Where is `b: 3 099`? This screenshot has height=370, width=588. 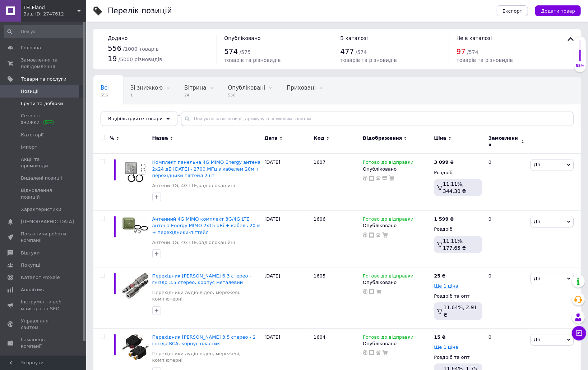
b: 3 099 is located at coordinates (441, 162).